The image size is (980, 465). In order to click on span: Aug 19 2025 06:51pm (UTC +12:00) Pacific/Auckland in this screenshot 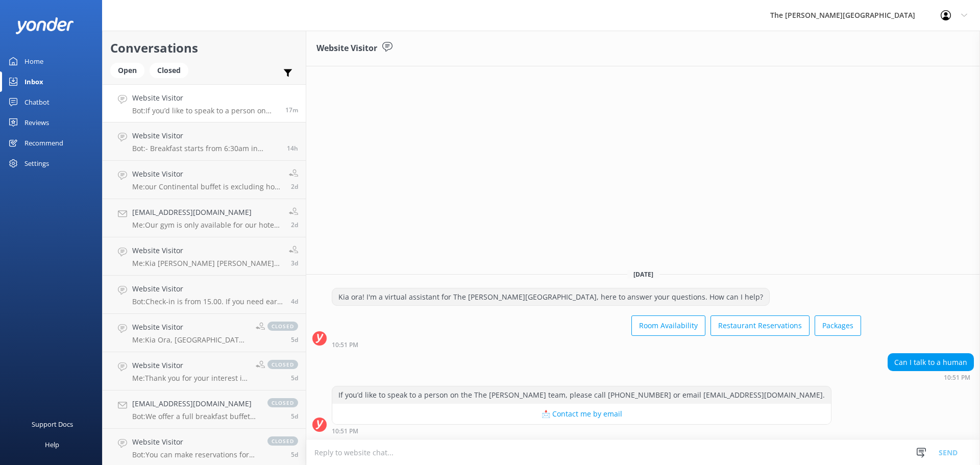, I will do `click(295, 339)`.